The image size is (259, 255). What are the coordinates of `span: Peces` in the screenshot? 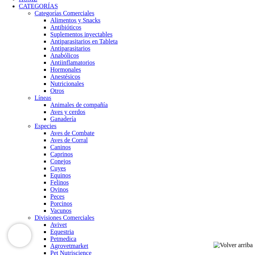 It's located at (57, 196).